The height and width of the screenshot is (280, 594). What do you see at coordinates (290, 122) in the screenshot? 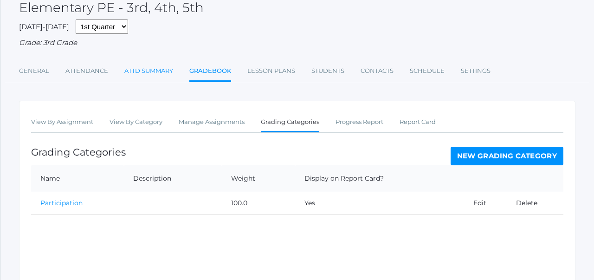
I see `a: Grading Categories` at bounding box center [290, 122].